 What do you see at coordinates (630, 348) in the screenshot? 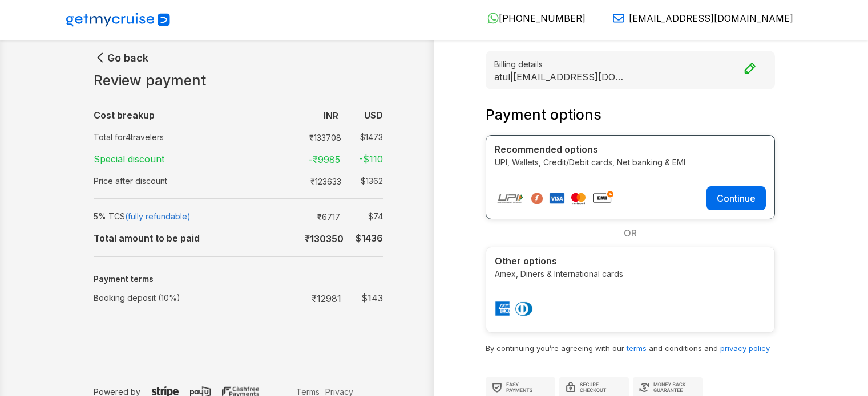
I see `p: By continuing you’re agreeing with our and conditions and` at bounding box center [630, 348].